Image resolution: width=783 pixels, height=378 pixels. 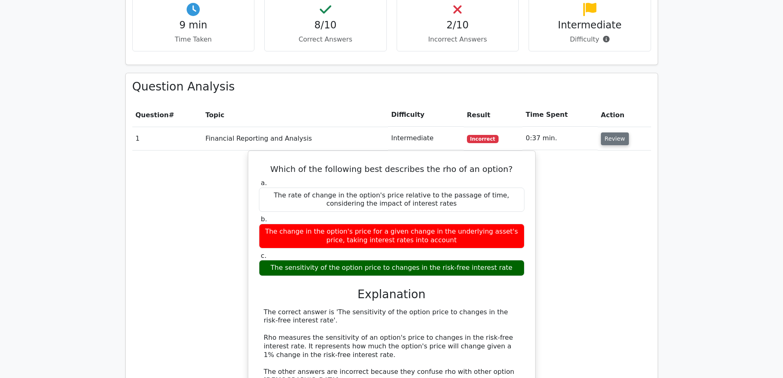 What do you see at coordinates (392, 200) in the screenshot?
I see `div: The rate of change in the option's price relative to the passage of time, considering the impact ...` at bounding box center [392, 200].